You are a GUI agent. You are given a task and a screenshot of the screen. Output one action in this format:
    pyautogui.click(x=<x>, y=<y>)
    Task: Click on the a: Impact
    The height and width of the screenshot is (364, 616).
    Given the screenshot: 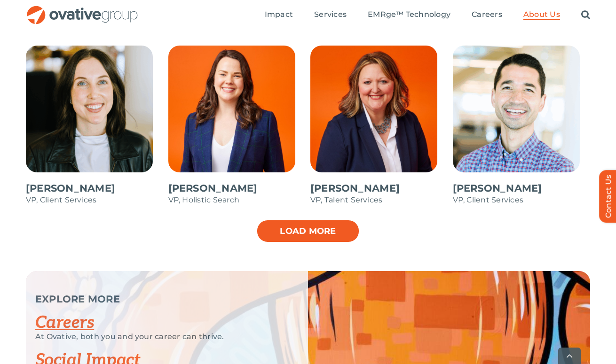 What is the action you would take?
    pyautogui.click(x=279, y=15)
    